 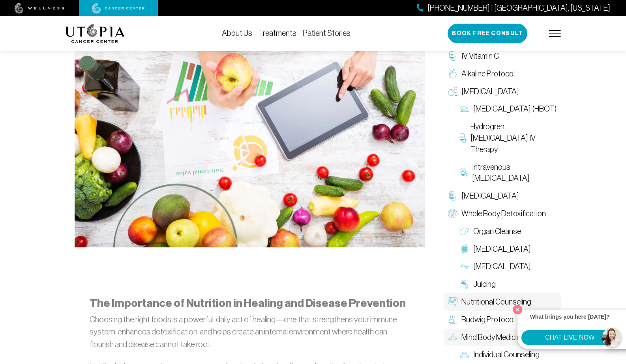 I want to click on button: Close, so click(x=517, y=310).